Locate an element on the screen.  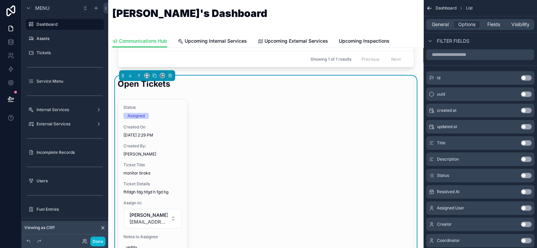
label: Incomplete Records is located at coordinates (70, 152).